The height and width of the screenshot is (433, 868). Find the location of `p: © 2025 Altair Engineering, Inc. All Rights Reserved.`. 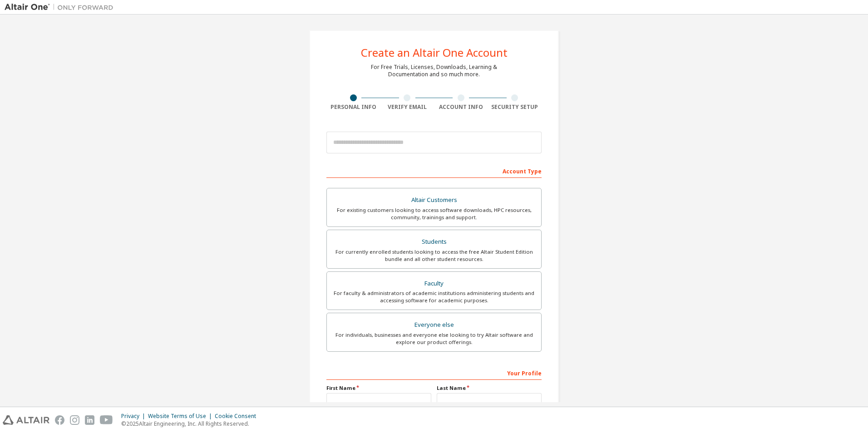

p: © 2025 Altair Engineering, Inc. All Rights Reserved. is located at coordinates (191, 423).